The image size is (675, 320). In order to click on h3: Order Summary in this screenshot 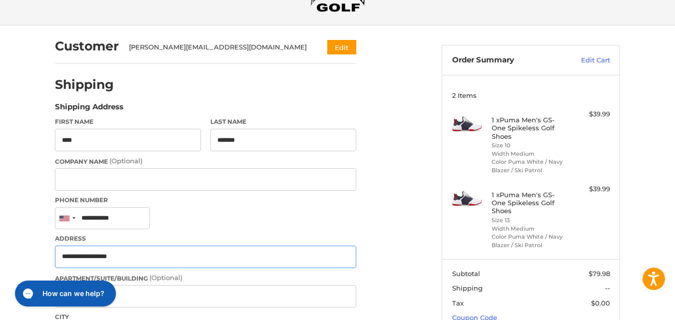, I will do `click(506, 60)`.